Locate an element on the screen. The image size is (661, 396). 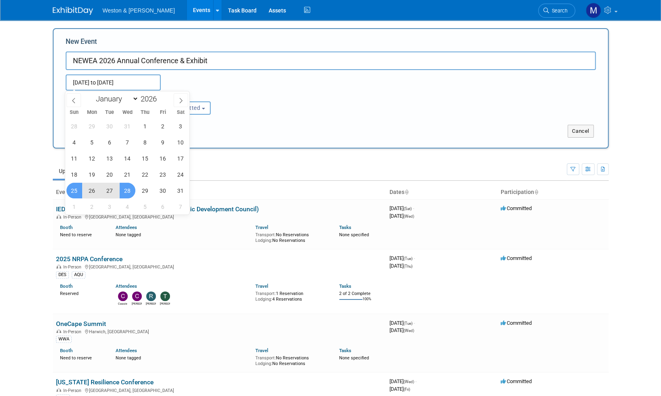
span: February 7, 2026 is located at coordinates (180, 207).